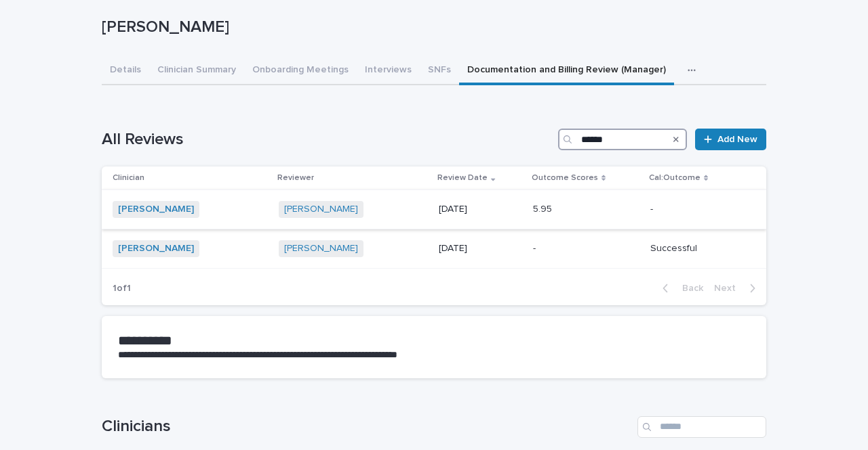 This screenshot has width=868, height=450. Describe the element at coordinates (295, 178) in the screenshot. I see `p: Reviewer` at that location.